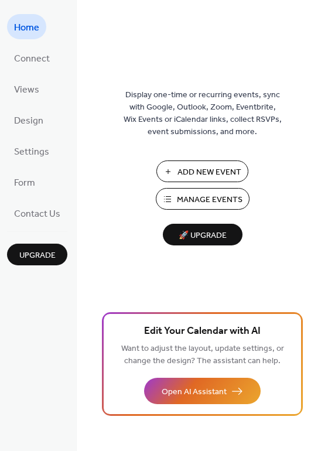  I want to click on span: Open AI Assistant, so click(194, 392).